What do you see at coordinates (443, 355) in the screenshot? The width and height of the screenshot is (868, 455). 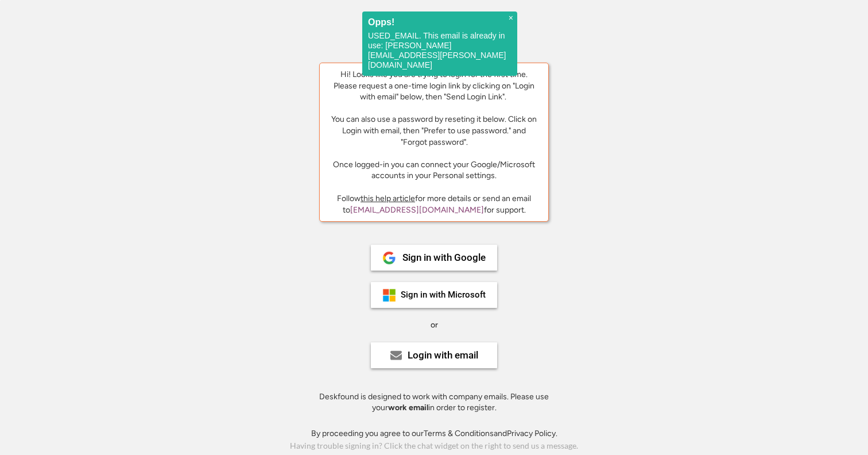 I see `div: Login with email` at bounding box center [443, 355].